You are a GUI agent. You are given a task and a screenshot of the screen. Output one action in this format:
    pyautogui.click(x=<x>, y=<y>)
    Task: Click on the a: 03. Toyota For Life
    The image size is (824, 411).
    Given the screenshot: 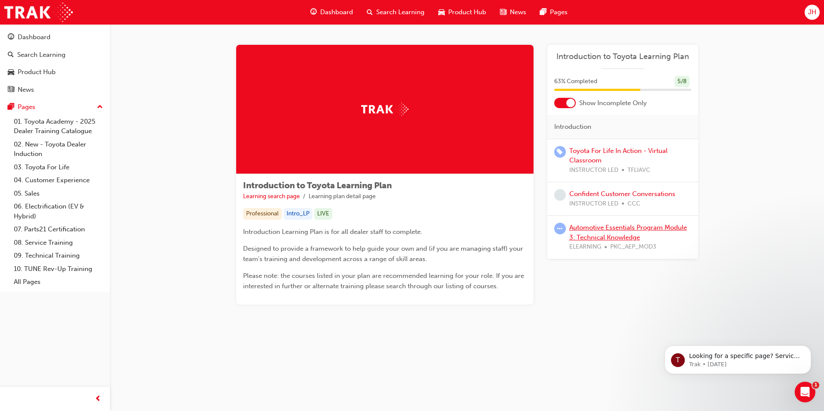 What is the action you would take?
    pyautogui.click(x=58, y=167)
    